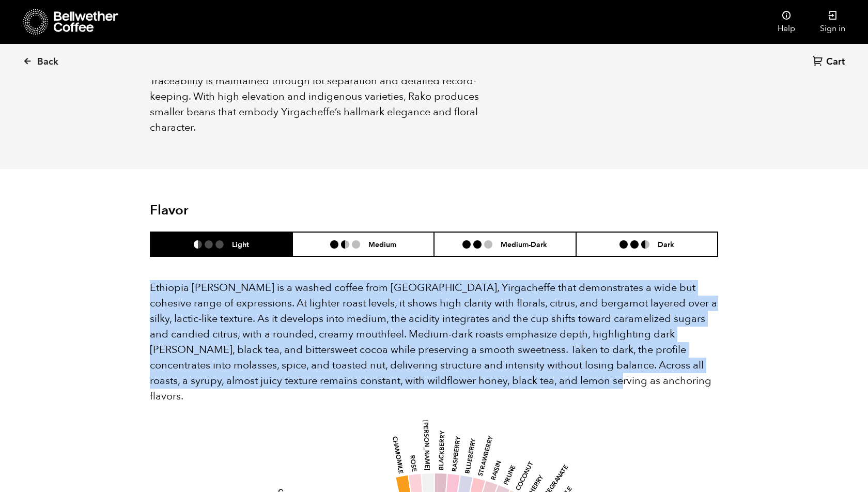 The width and height of the screenshot is (868, 492). What do you see at coordinates (244, 210) in the screenshot?
I see `h2: Flavor` at bounding box center [244, 210].